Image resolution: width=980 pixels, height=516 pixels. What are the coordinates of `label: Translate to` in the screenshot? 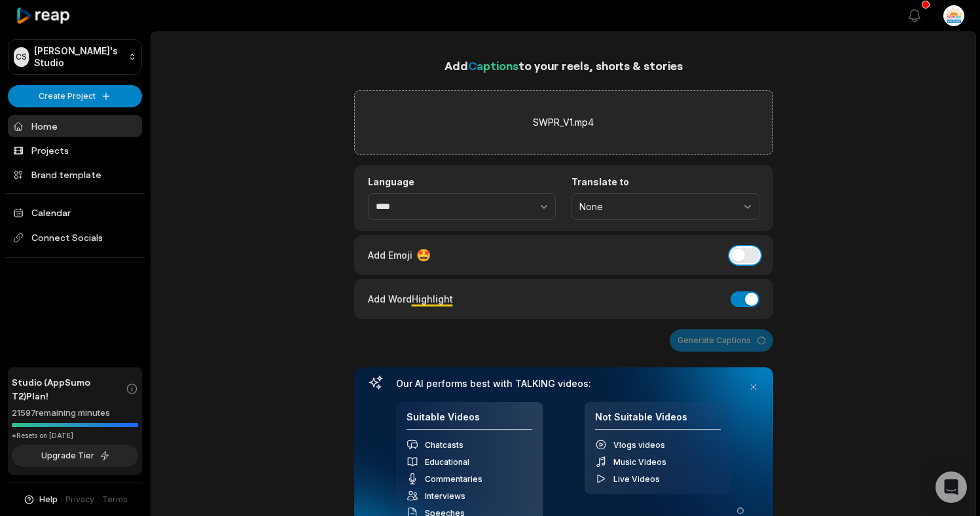 It's located at (665, 182).